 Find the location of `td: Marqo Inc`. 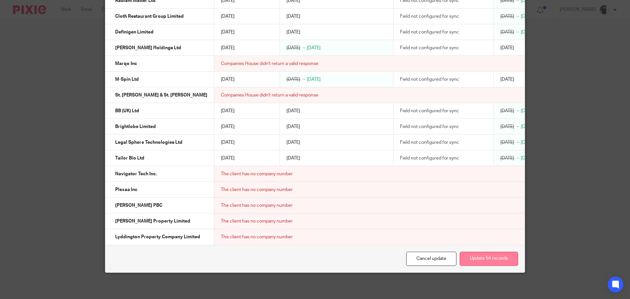

td: Marqo Inc is located at coordinates (160, 64).